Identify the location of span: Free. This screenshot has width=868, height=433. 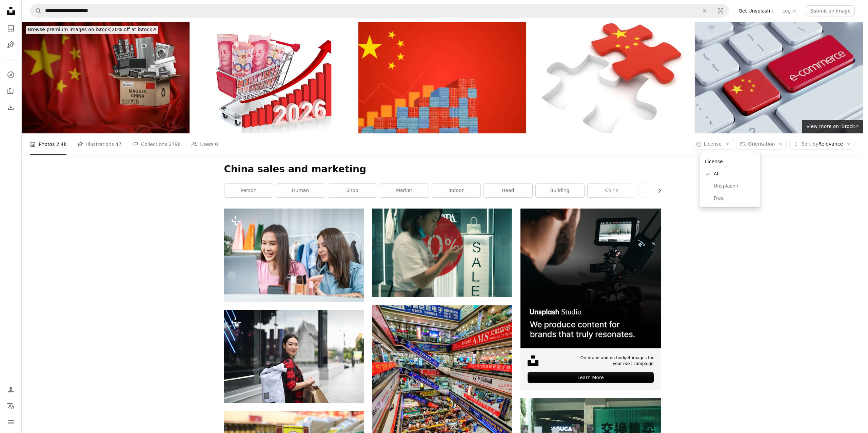
(734, 199).